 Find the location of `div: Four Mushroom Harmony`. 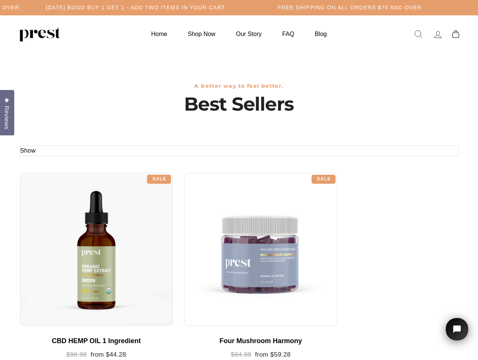

div: Four Mushroom Harmony is located at coordinates (260, 341).